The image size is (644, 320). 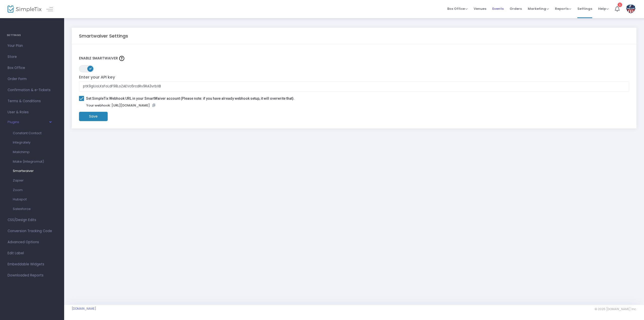 I want to click on span: Integrately, so click(x=21, y=142).